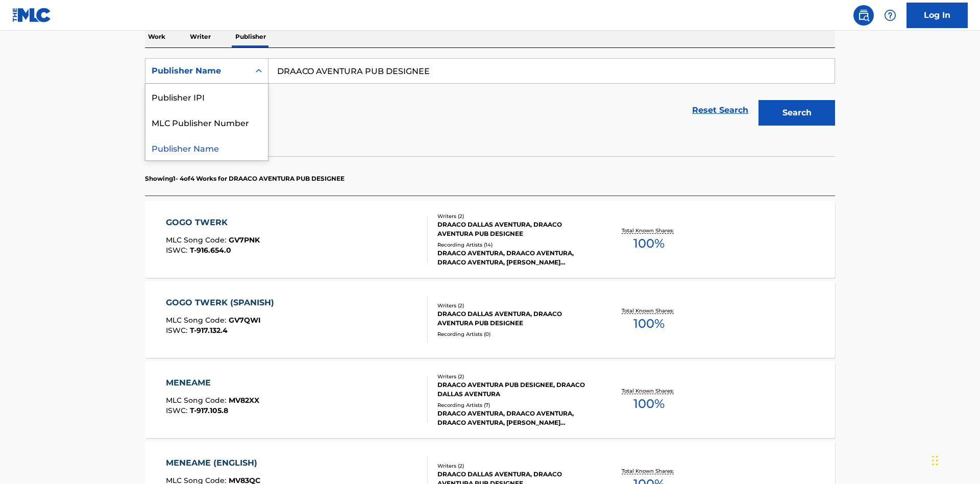 The image size is (980, 484). Describe the element at coordinates (515, 404) in the screenshot. I see `div: Recording Artists ( 7 )` at that location.